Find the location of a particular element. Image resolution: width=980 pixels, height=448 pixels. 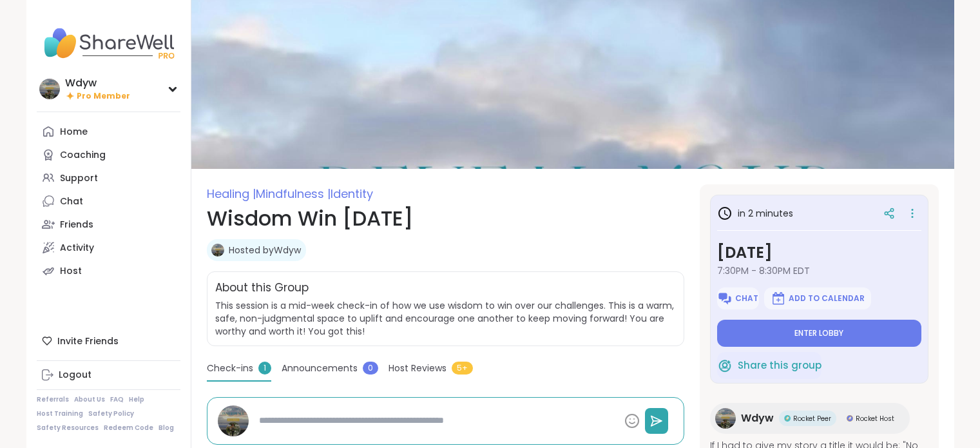

a: Friends is located at coordinates (108, 224).